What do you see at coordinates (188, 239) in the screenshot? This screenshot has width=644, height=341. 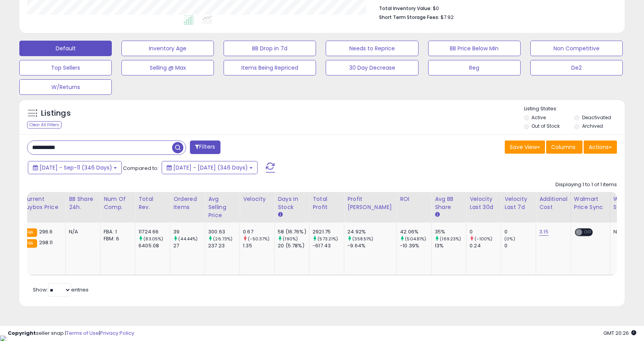 I see `small: (44.44%)` at bounding box center [188, 239].